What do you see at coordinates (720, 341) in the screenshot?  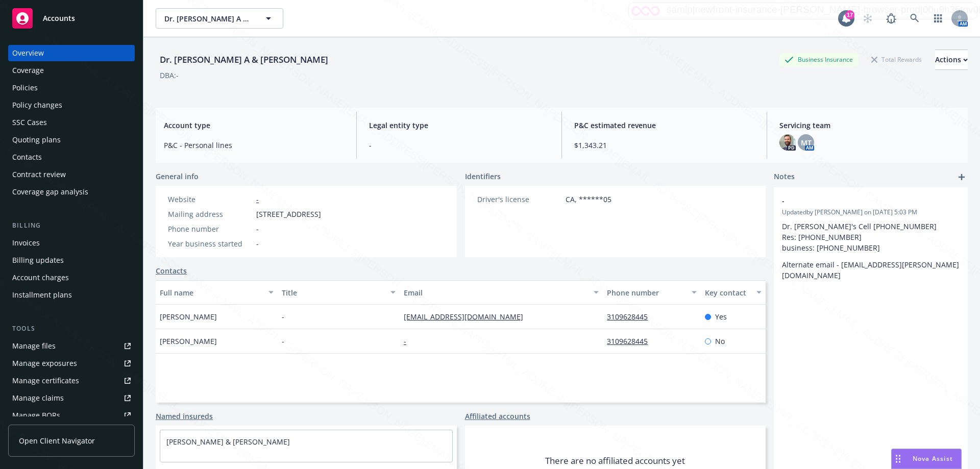 I see `span: No` at bounding box center [720, 341].